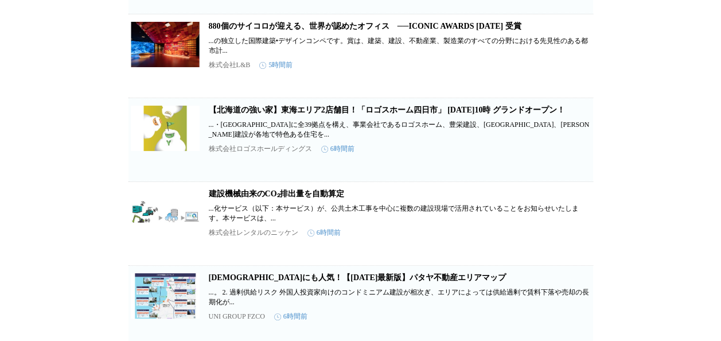 This screenshot has height=341, width=721. What do you see at coordinates (276, 65) in the screenshot?
I see `time: 5時間前` at bounding box center [276, 65].